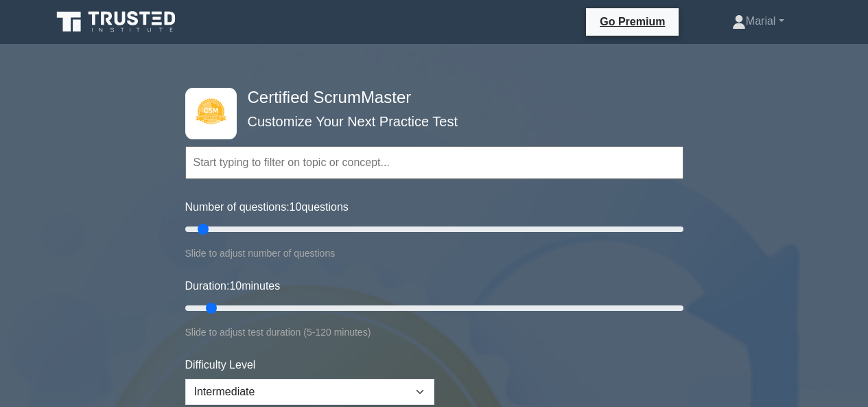 This screenshot has height=407, width=868. What do you see at coordinates (434, 163) in the screenshot?
I see `input: Start typing to filter on topic or concept...` at bounding box center [434, 163].